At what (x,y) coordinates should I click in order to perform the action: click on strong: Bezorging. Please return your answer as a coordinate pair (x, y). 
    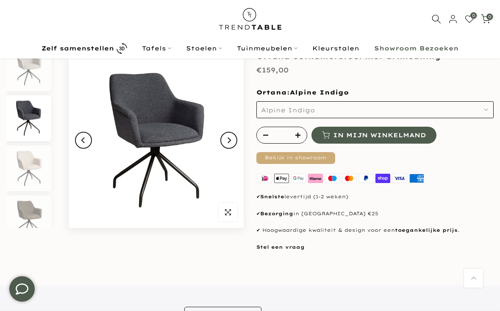
    Looking at the image, I should click on (277, 213).